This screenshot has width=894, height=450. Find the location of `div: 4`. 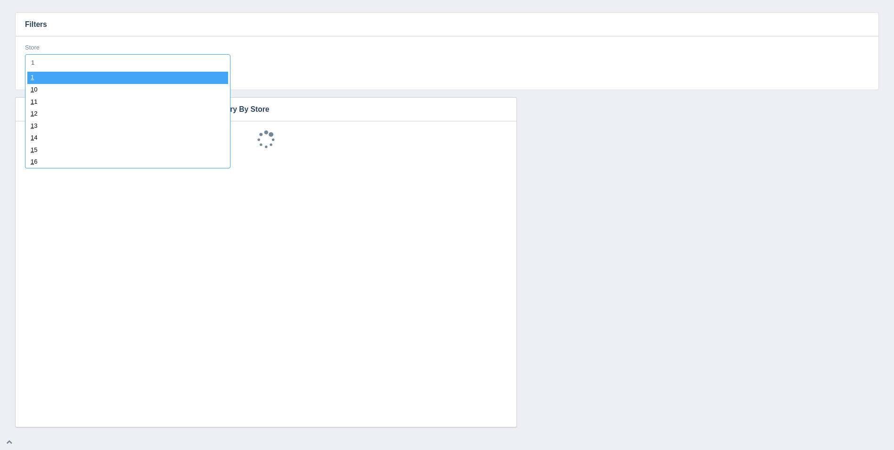

div: 4 is located at coordinates (128, 138).